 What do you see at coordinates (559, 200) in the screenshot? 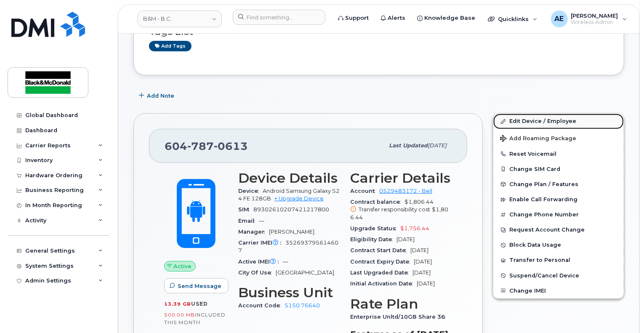
I see `button: Enable Call Forwarding` at bounding box center [559, 200].